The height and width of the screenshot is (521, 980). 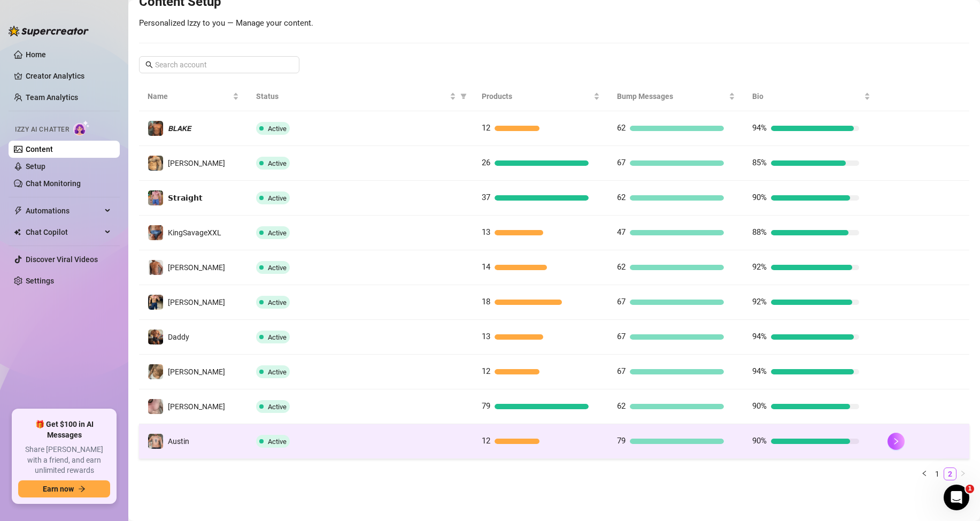 What do you see at coordinates (486, 163) in the screenshot?
I see `span: 26` at bounding box center [486, 163].